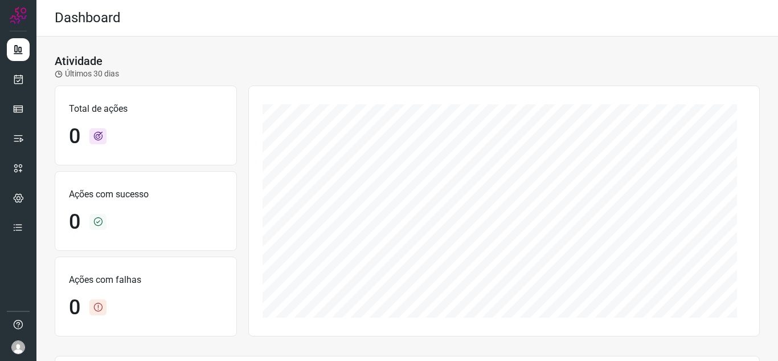 This screenshot has width=778, height=361. I want to click on p: Ações com falhas, so click(146, 280).